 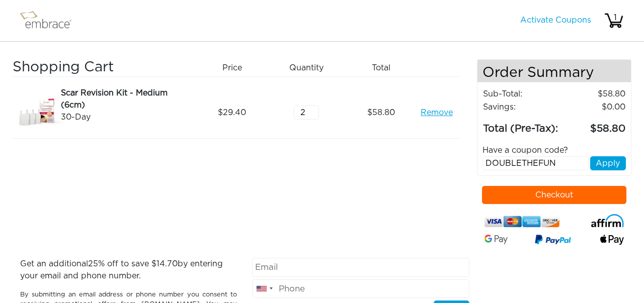 What do you see at coordinates (264, 289) in the screenshot?
I see `div: United States: +1` at bounding box center [264, 289].